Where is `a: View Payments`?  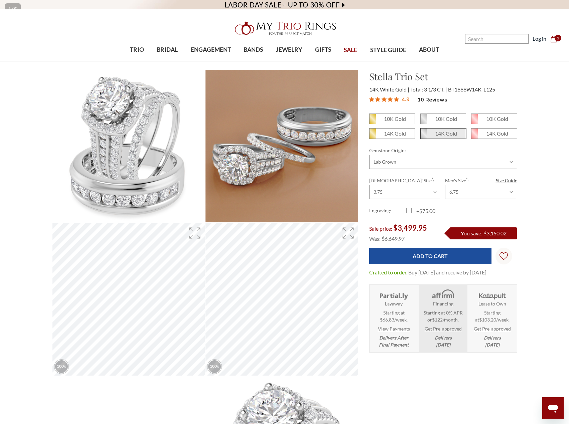 a: View Payments is located at coordinates (394, 329).